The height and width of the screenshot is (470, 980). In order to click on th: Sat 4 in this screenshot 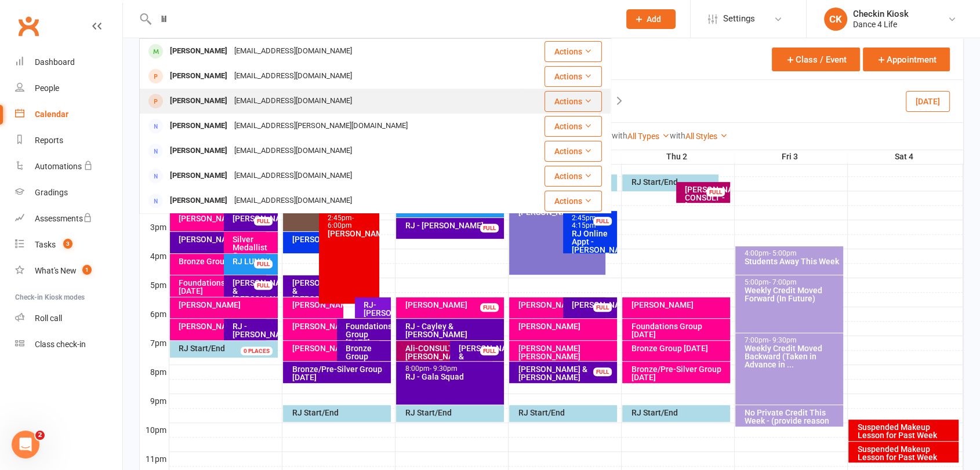, I will do `click(905, 156)`.